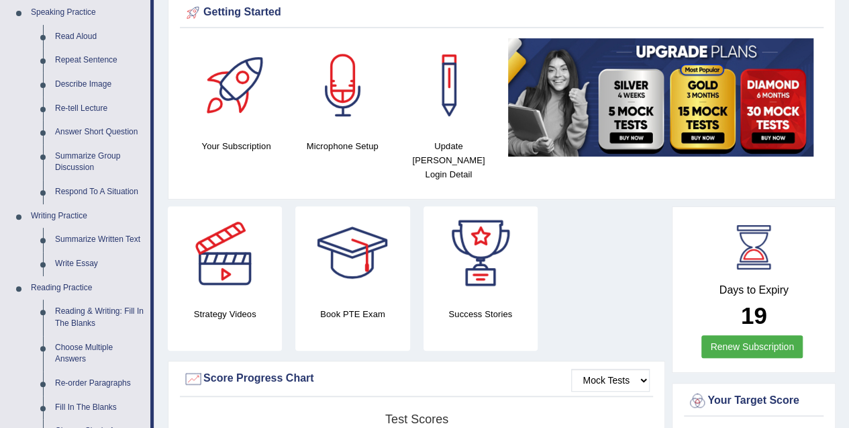 The height and width of the screenshot is (428, 849). What do you see at coordinates (754, 315) in the screenshot?
I see `b: 19` at bounding box center [754, 315].